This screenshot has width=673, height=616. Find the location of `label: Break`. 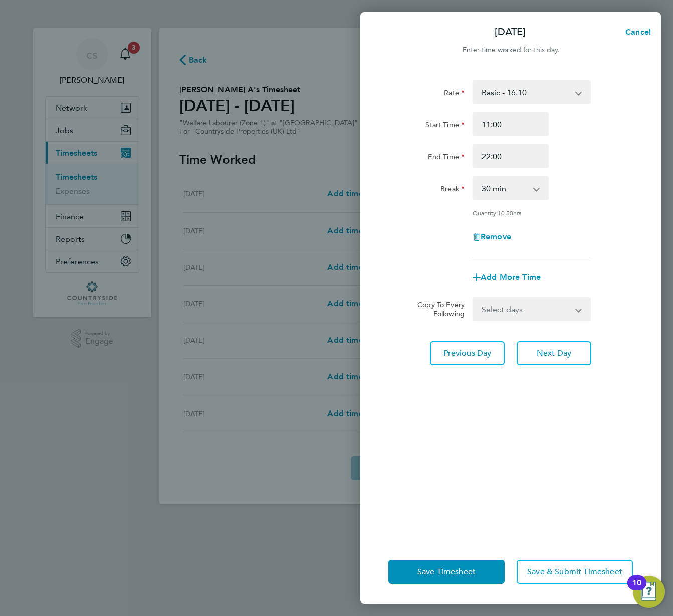

label: Break is located at coordinates (453, 191).